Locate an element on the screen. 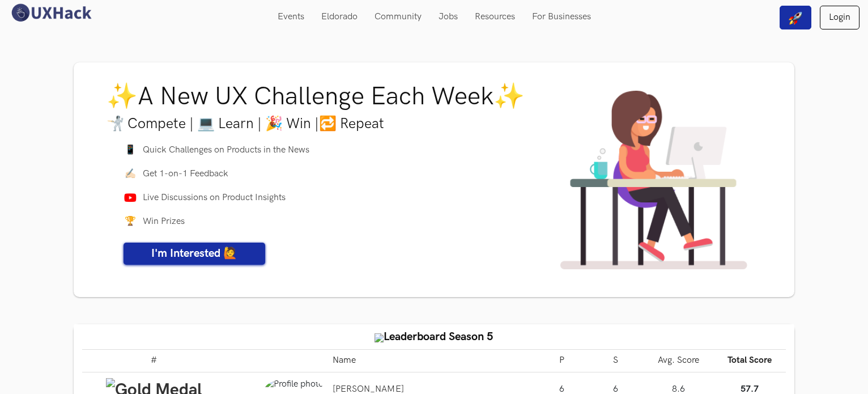 Image resolution: width=868 pixels, height=394 pixels. th: S is located at coordinates (616, 361).